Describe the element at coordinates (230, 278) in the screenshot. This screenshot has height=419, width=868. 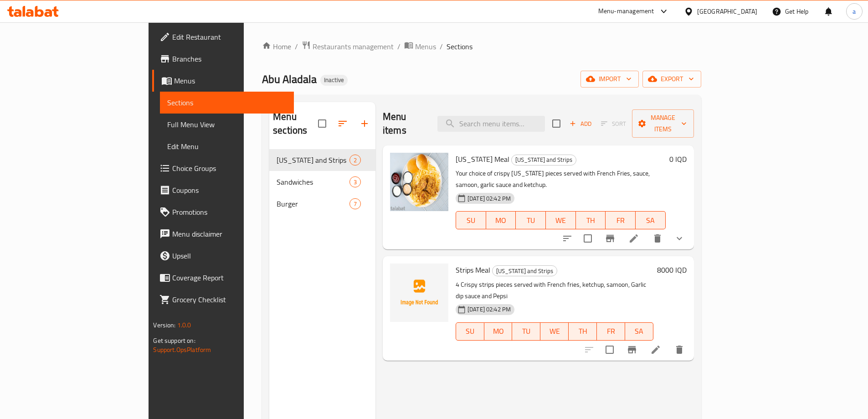
I see `span: Coverage Report` at that location.